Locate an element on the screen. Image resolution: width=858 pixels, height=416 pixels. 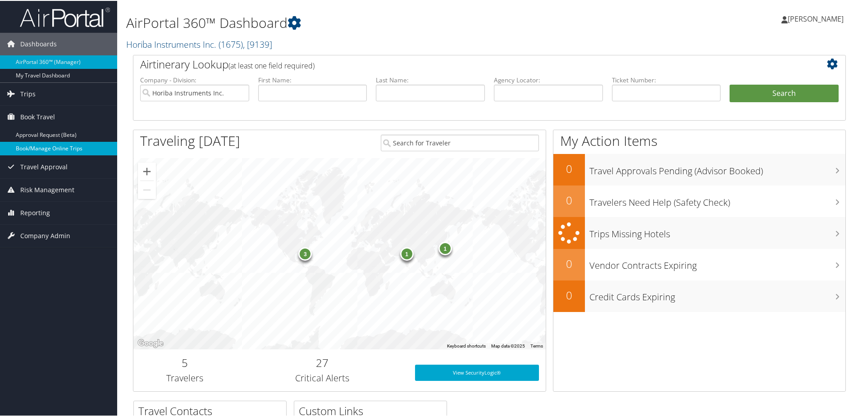
a: Terms (opens in new tab) is located at coordinates (537, 345).